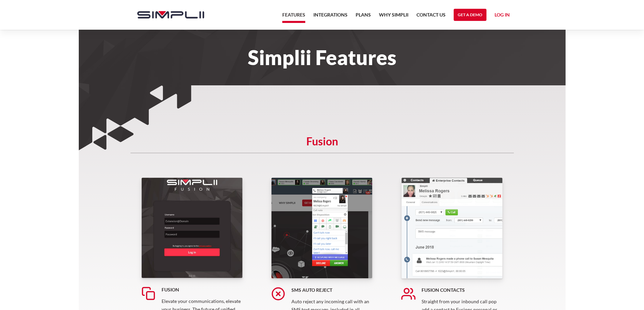 Image resolution: width=644 pixels, height=310 pixels. What do you see at coordinates (293, 17) in the screenshot?
I see `a: Features` at bounding box center [293, 17].